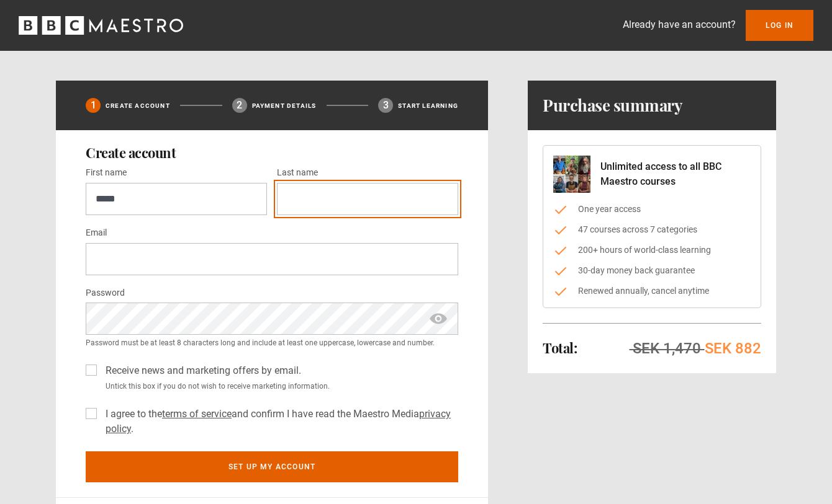  What do you see at coordinates (100, 25) in the screenshot?
I see `svg: BBC Maestro` at bounding box center [100, 25].